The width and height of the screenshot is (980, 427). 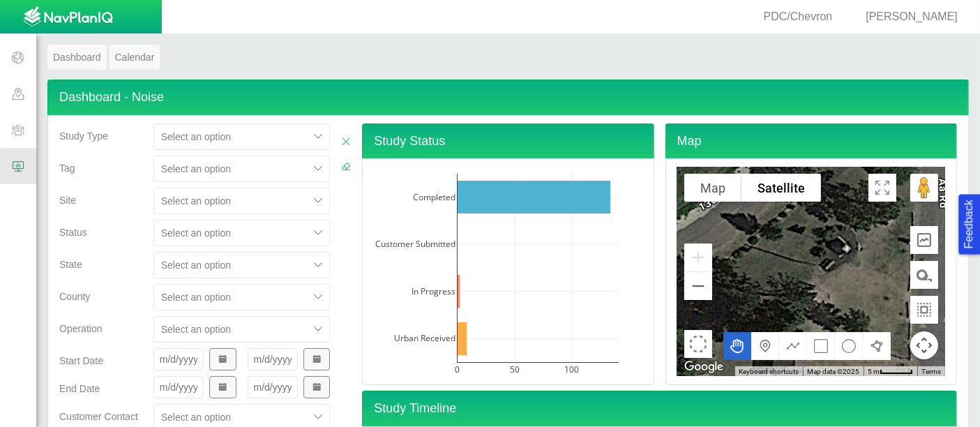 What do you see at coordinates (81, 329) in the screenshot?
I see `span: Operation` at bounding box center [81, 329].